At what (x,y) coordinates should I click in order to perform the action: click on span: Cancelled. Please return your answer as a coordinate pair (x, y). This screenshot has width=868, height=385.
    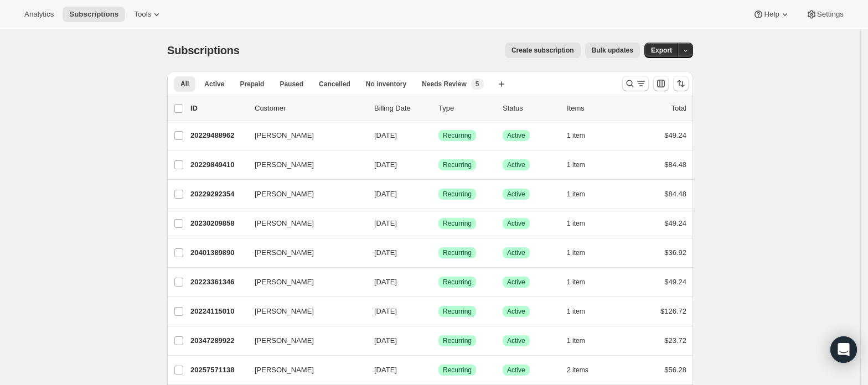
    Looking at the image, I should click on (335, 84).